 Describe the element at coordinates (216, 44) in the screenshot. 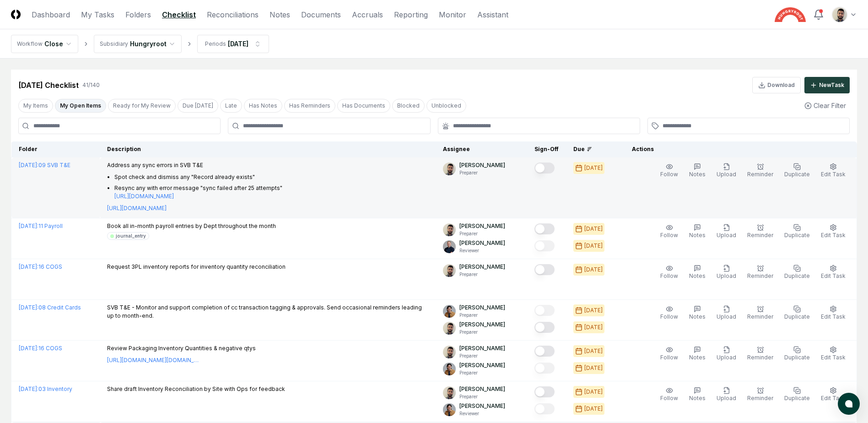

I see `div: Periods` at that location.